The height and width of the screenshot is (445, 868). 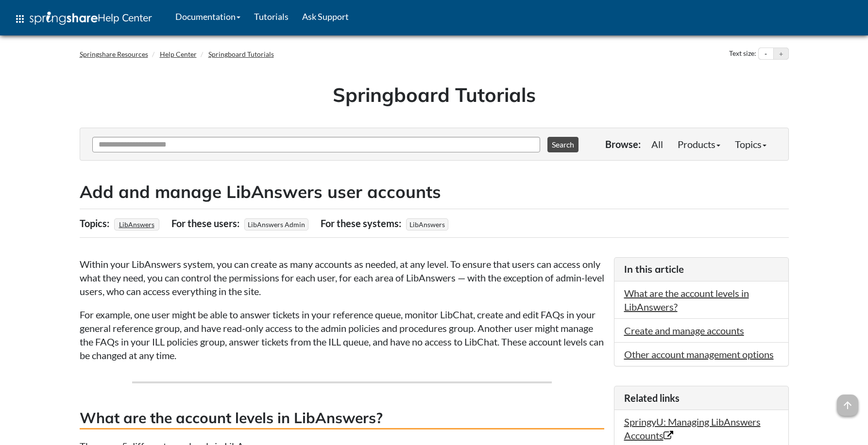 What do you see at coordinates (178, 53) in the screenshot?
I see `a: Help Center` at bounding box center [178, 53].